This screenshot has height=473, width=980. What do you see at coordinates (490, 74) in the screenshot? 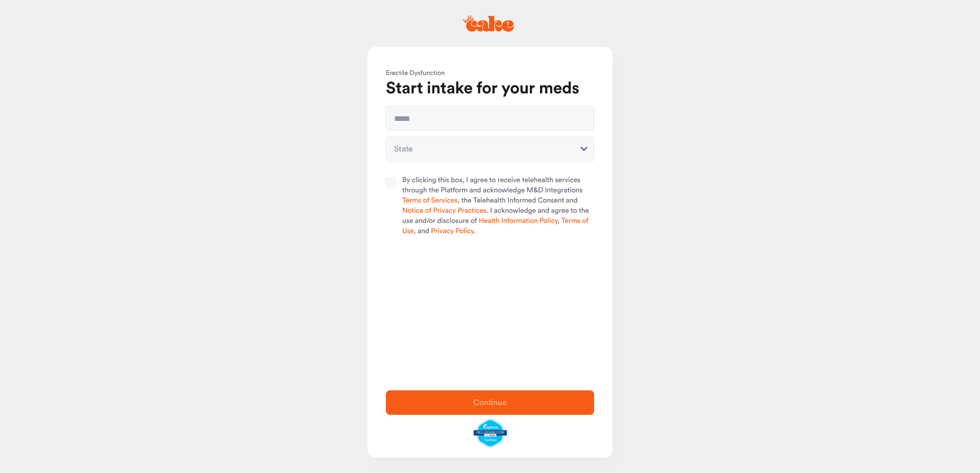
I see `div: Erectile Dysfunction` at bounding box center [490, 74].